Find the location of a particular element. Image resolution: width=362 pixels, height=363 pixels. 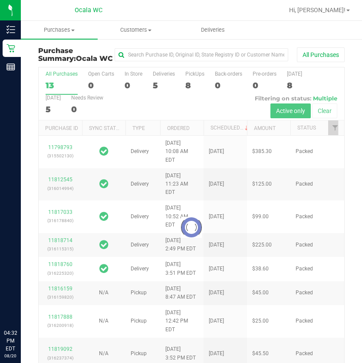

inline-svg: Retail is located at coordinates (11, 48).